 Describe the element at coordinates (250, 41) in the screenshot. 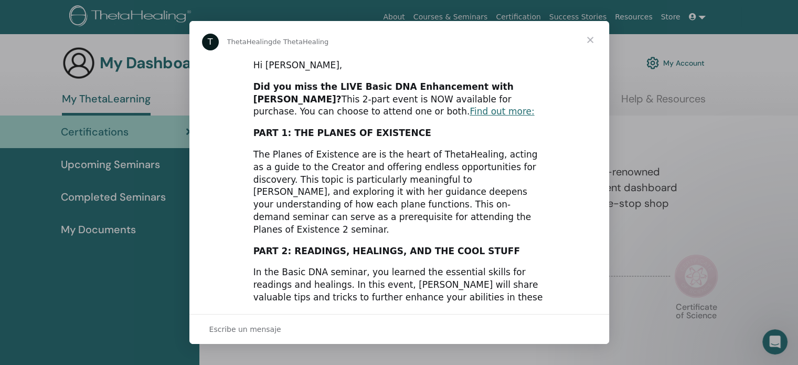

I see `span: ThetaHealing` at that location.